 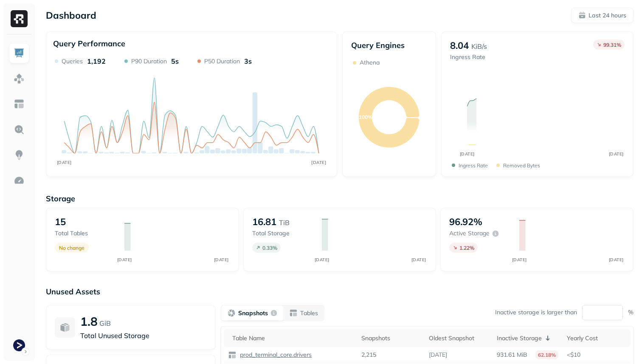 What do you see at coordinates (19, 345) in the screenshot?
I see `img: Terminal` at bounding box center [19, 345].